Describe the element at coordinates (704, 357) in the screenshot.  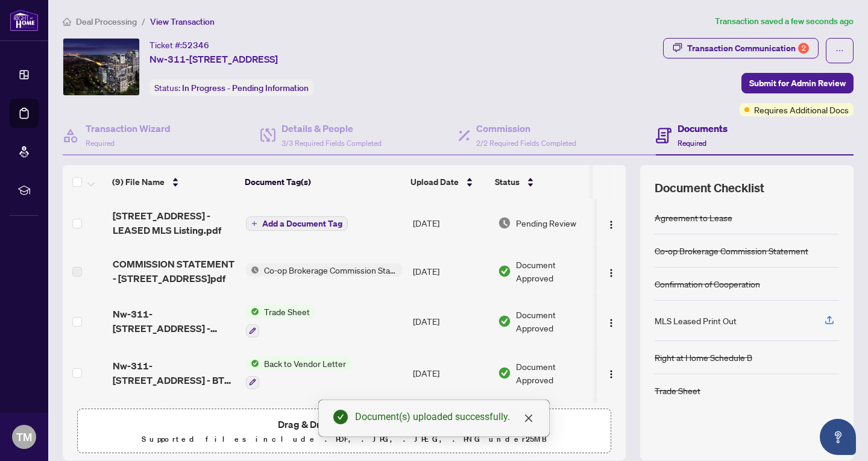
I see `div: Right at Home Schedule B` at that location.